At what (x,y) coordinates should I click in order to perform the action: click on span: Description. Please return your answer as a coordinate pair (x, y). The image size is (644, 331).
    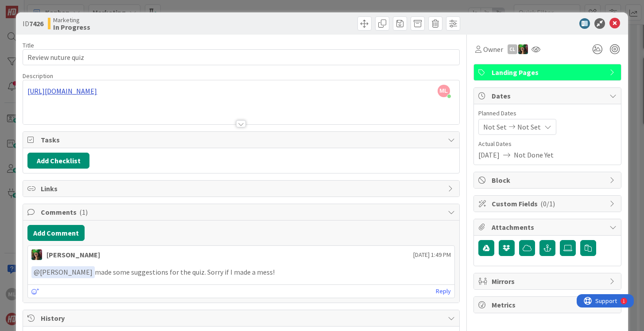
    Looking at the image, I should click on (37, 76).